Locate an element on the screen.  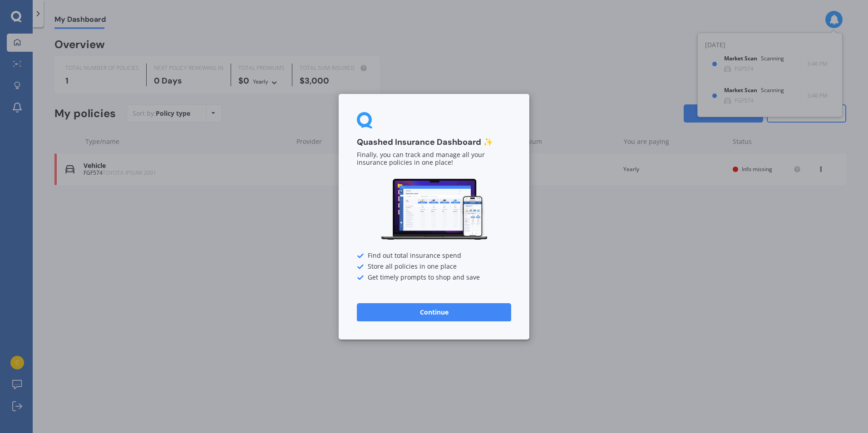
div: Find out total insurance spend is located at coordinates (434, 256).